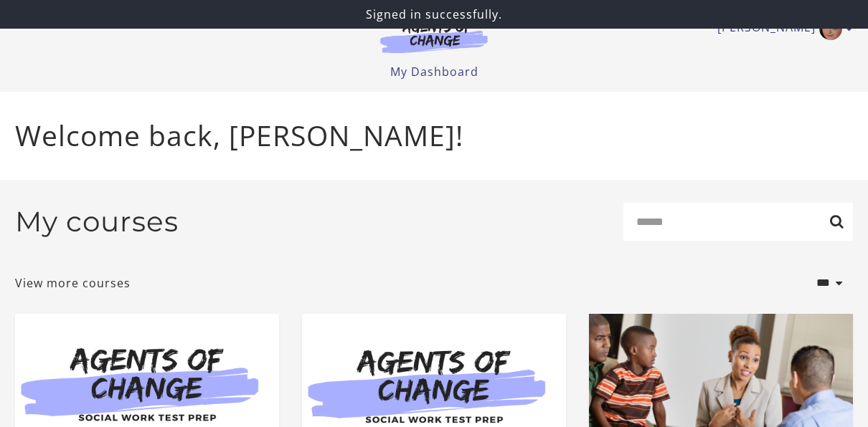 This screenshot has width=868, height=427. I want to click on a: View more courses, so click(73, 284).